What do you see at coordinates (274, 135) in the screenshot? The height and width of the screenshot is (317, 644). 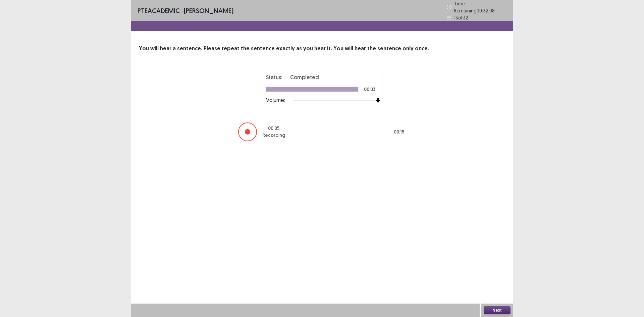 I see `p: Recording` at bounding box center [274, 135].